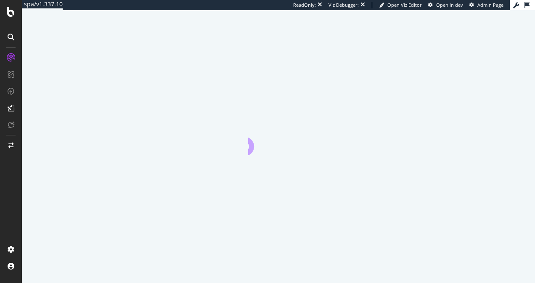 This screenshot has width=535, height=283. Describe the element at coordinates (446, 5) in the screenshot. I see `a: Open in dev` at that location.